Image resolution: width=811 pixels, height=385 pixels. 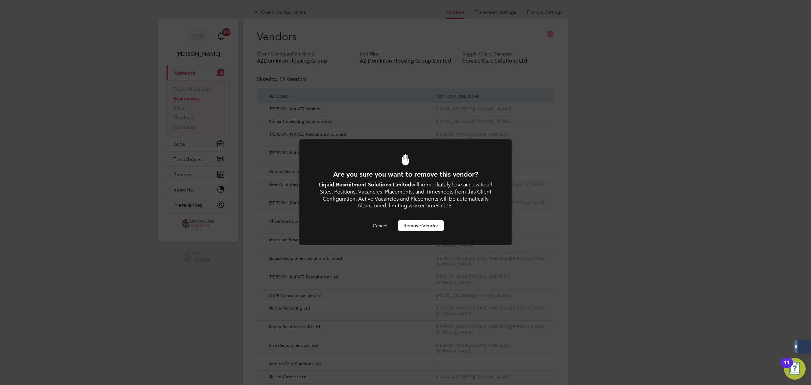 I want to click on h1: Are you sure you want to remove this vendor?, so click(x=406, y=174).